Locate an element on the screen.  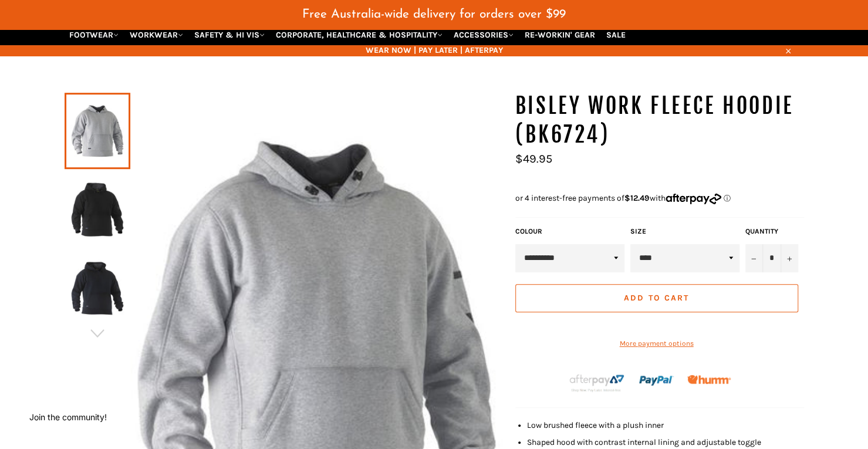
img: Afterpay-Logo-on-dark-bg_large.png is located at coordinates (597, 382).